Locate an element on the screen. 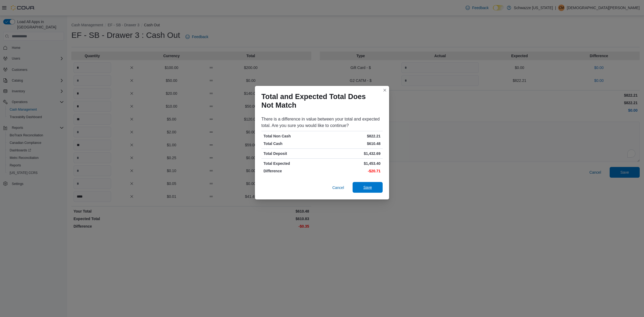  p: $822.21 is located at coordinates (352, 136).